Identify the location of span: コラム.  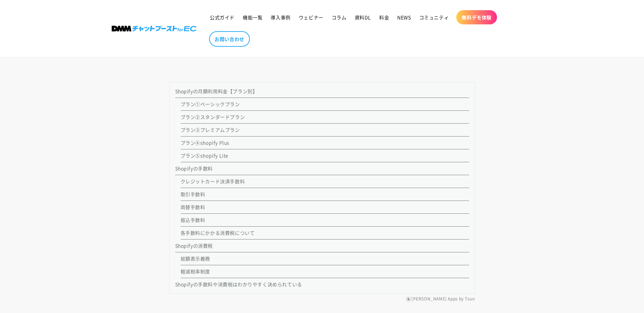
(339, 17).